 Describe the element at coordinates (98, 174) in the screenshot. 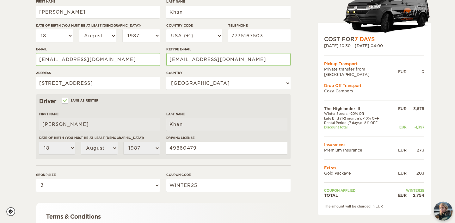

I see `label: Group size` at that location.